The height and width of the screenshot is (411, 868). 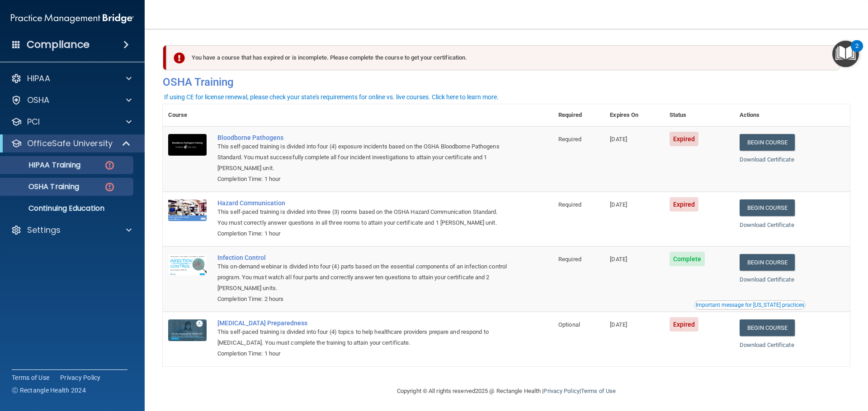 I want to click on div: 2, so click(x=857, y=52).